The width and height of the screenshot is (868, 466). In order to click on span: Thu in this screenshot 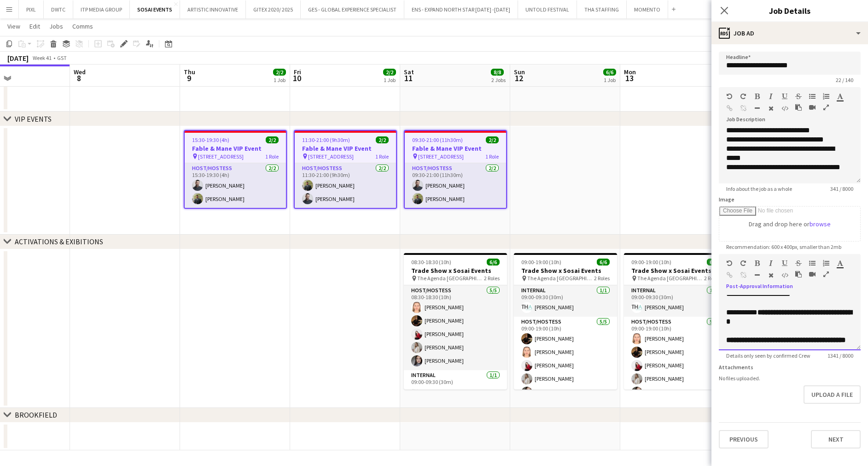, I will do `click(189, 72)`.